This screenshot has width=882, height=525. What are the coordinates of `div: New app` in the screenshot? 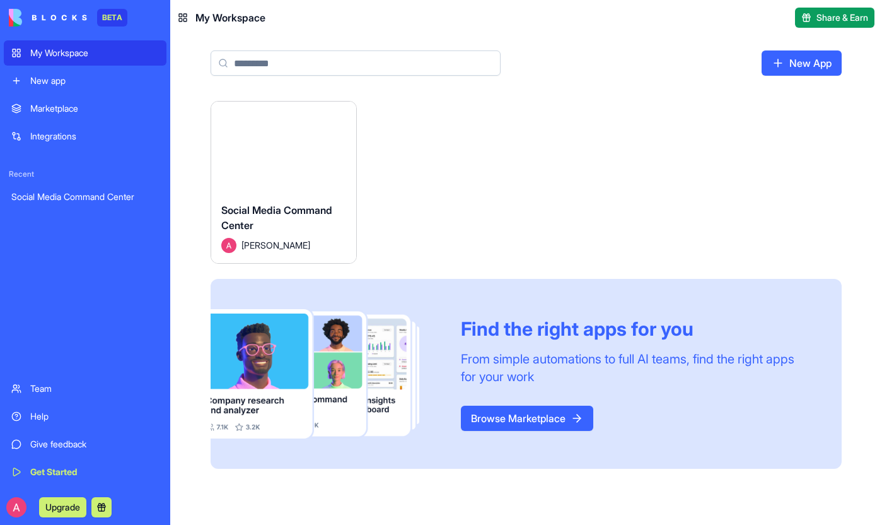 It's located at (95, 81).